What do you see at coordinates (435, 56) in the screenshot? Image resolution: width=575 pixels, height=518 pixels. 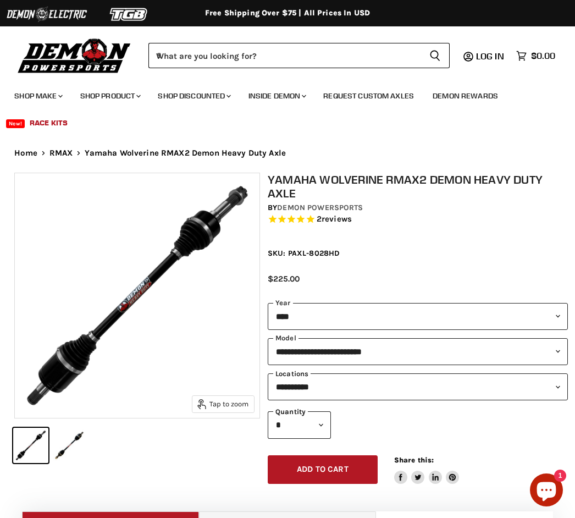 I see `button: Search` at bounding box center [435, 56].